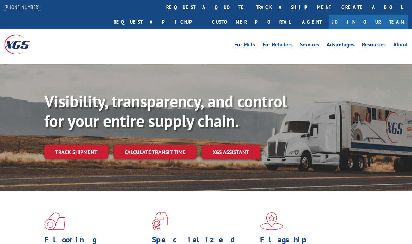 The image size is (412, 244). Describe the element at coordinates (340, 46) in the screenshot. I see `a: Advantages` at that location.